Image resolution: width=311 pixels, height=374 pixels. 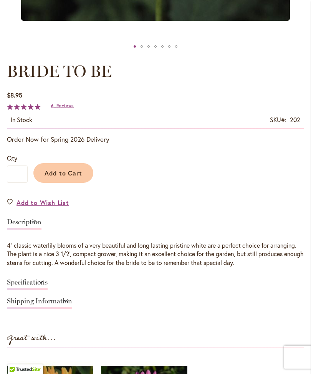 I want to click on a: 6 Reviews, so click(x=62, y=106).